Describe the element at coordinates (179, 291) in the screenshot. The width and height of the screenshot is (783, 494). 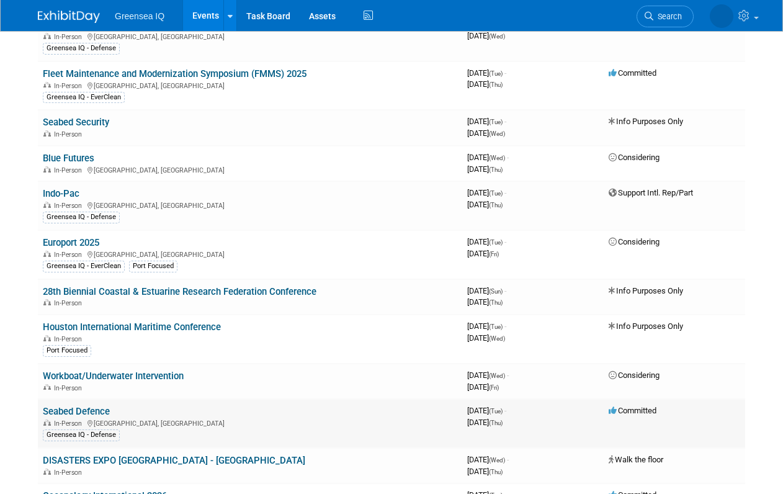
I see `a: 28th Biennial Coastal & Estuarine Research Federation Conference` at that location.